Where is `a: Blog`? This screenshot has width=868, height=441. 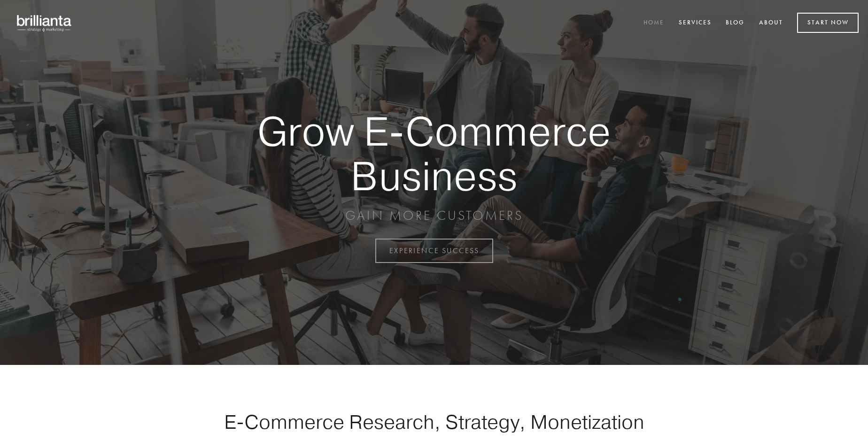 a: Blog is located at coordinates (735, 23).